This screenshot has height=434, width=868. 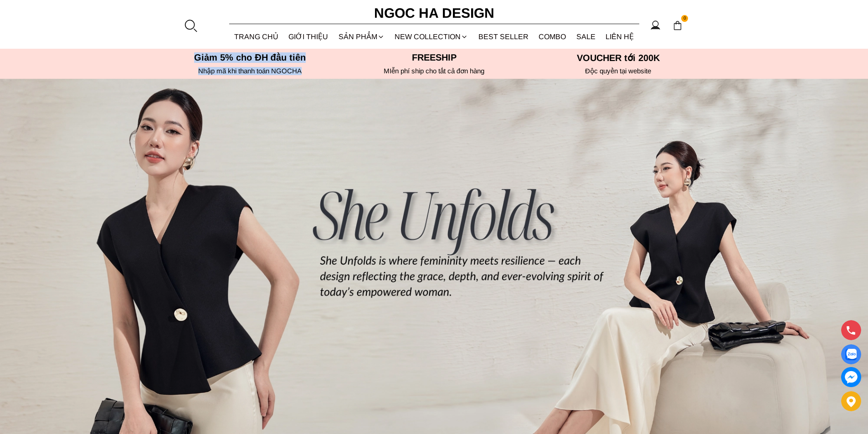 What do you see at coordinates (362, 36) in the screenshot?
I see `div: SẢN PHẨM` at bounding box center [362, 36].